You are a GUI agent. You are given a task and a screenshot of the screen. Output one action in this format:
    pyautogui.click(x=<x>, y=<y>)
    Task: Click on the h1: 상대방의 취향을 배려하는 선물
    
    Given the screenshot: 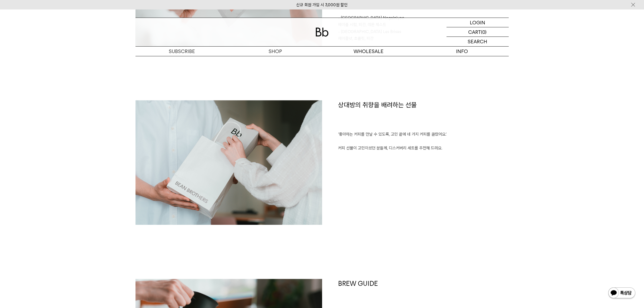 What is the action you would take?
    pyautogui.click(x=424, y=116)
    